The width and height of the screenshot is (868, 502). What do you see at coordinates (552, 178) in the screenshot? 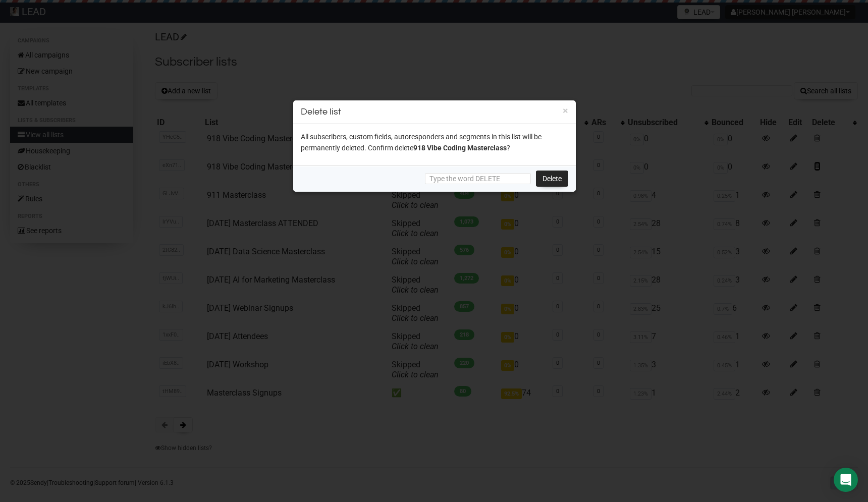
I see `a: Delete` at bounding box center [552, 178].